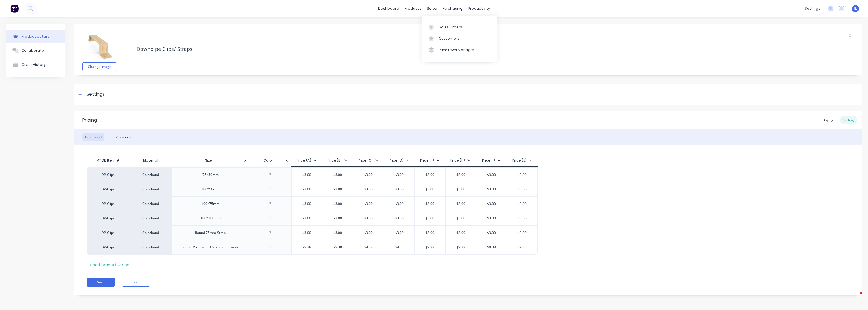  Describe the element at coordinates (90, 120) in the screenshot. I see `div: Pricing` at that location.